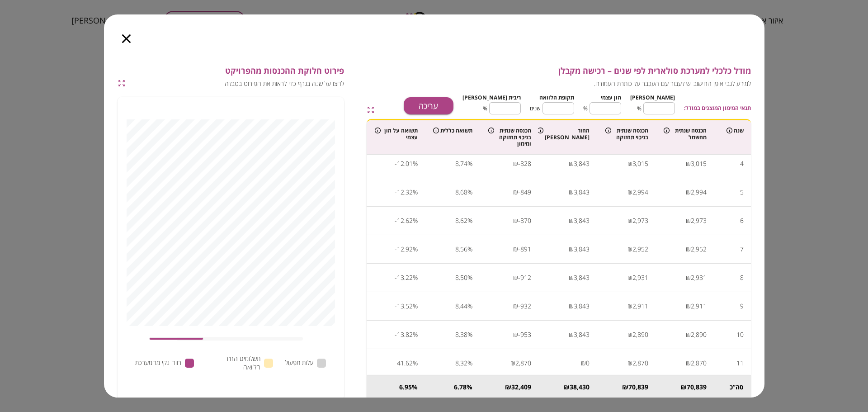 Image resolution: width=868 pixels, height=412 pixels. I want to click on div: 8, so click(742, 278).